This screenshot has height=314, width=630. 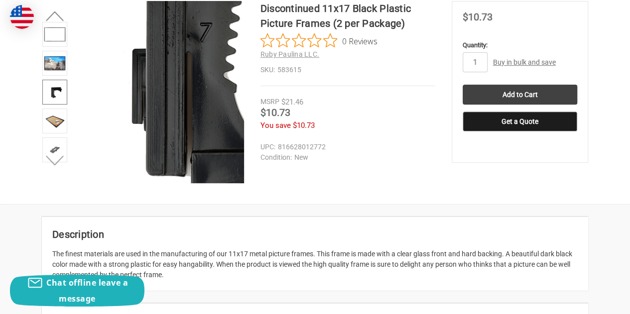 I want to click on dt: UPC:, so click(x=268, y=147).